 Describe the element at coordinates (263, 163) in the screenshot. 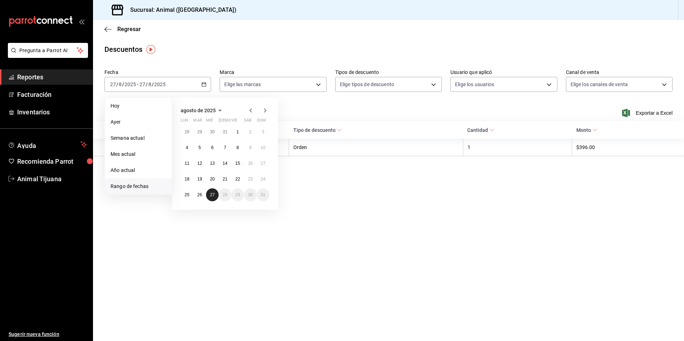

I see `button: 17 de agosto de 2025` at that location.